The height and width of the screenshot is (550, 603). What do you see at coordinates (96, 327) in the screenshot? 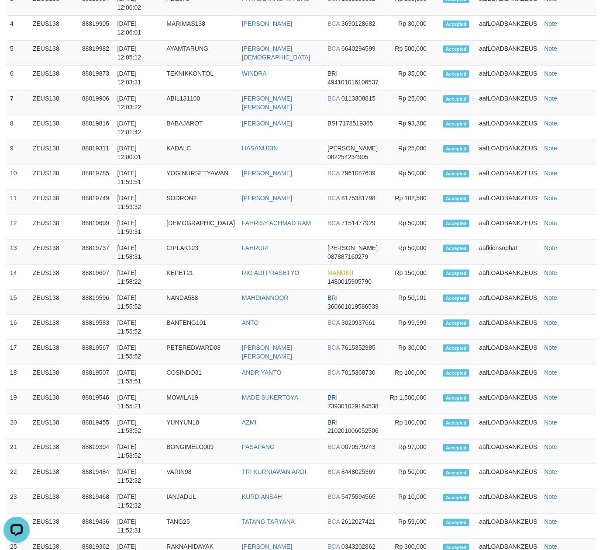
I see `td: 88819583` at bounding box center [96, 327].